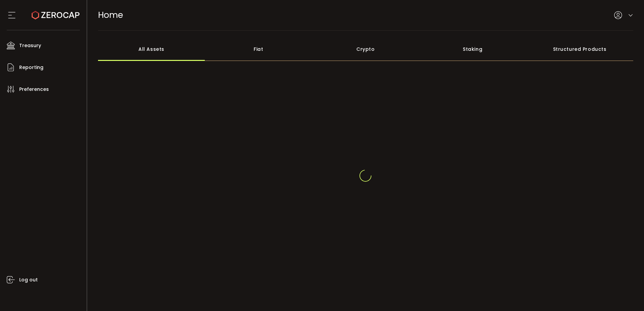 This screenshot has width=644, height=311. I want to click on div: Crypto, so click(366, 49).